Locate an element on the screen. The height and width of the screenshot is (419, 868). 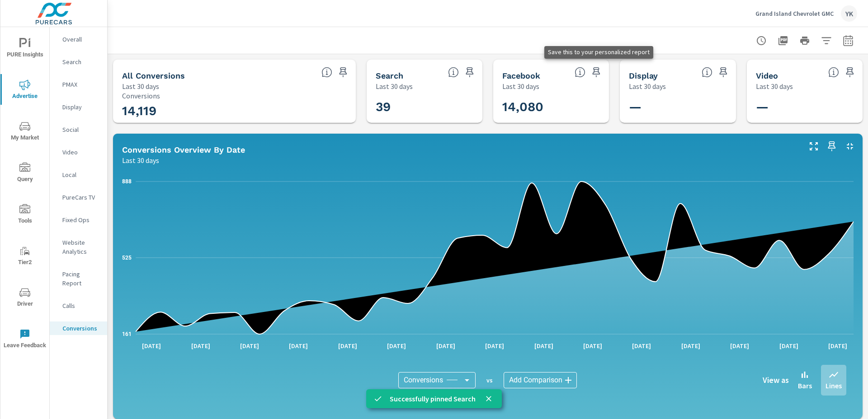
p: Lines is located at coordinates (833, 385).